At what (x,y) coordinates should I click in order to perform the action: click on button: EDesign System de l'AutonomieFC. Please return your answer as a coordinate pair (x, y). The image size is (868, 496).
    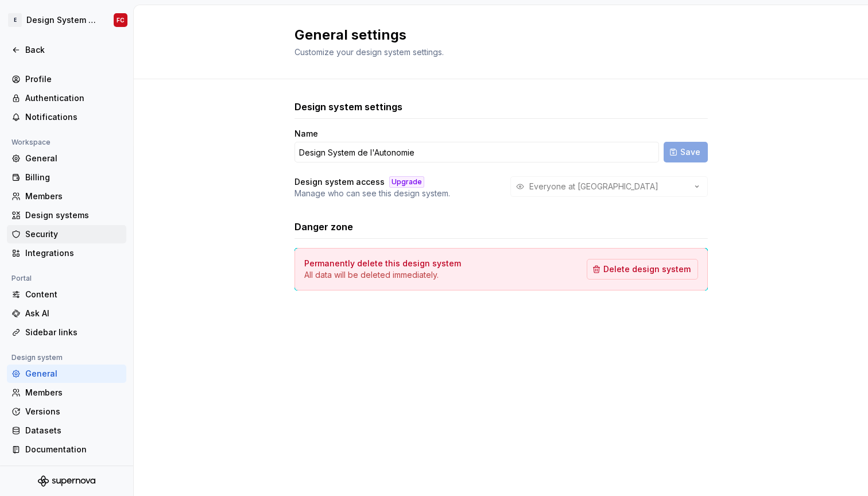
    Looking at the image, I should click on (66, 20).